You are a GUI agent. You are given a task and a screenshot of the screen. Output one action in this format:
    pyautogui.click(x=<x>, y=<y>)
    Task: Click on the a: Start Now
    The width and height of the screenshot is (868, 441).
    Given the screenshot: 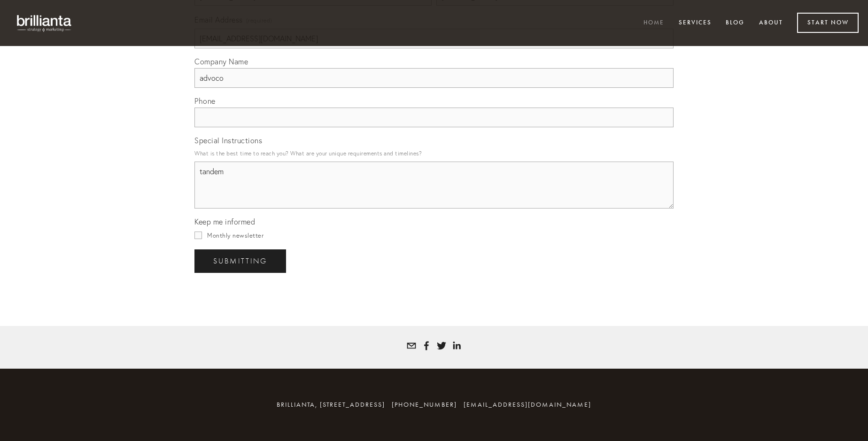 What is the action you would take?
    pyautogui.click(x=828, y=22)
    